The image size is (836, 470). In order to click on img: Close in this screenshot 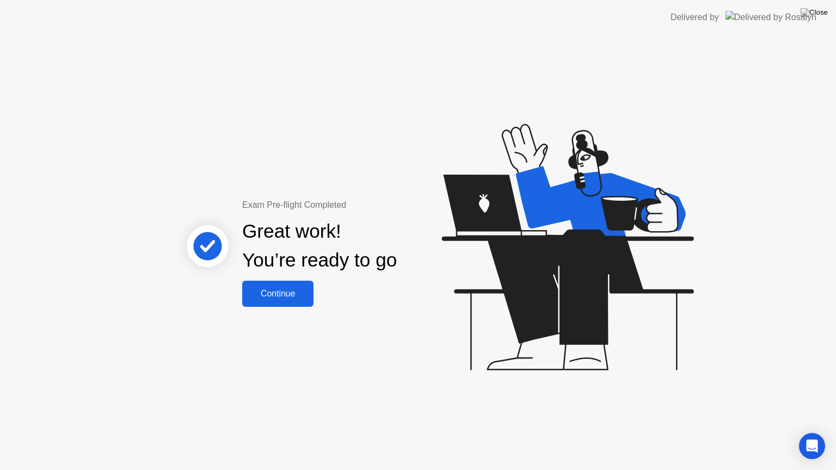, I will do `click(814, 13)`.